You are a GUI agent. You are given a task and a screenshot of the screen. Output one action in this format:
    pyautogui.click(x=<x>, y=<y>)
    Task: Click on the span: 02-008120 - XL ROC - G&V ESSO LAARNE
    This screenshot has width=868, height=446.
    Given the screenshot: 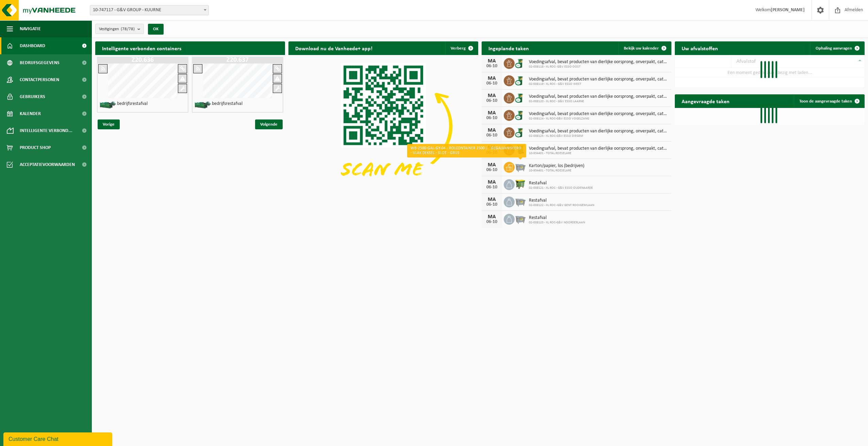 What is the action you would take?
    pyautogui.click(x=598, y=102)
    